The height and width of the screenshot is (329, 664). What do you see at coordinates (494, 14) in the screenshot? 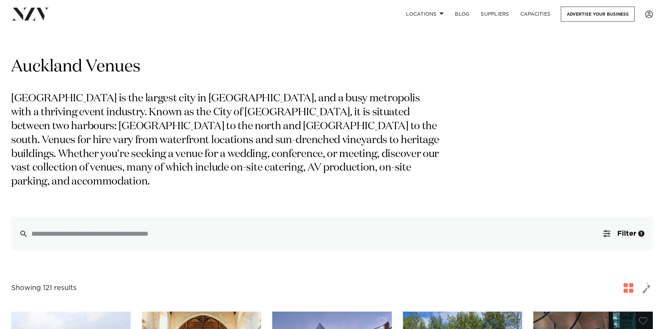
I see `a: SUPPLIERS` at bounding box center [494, 14].